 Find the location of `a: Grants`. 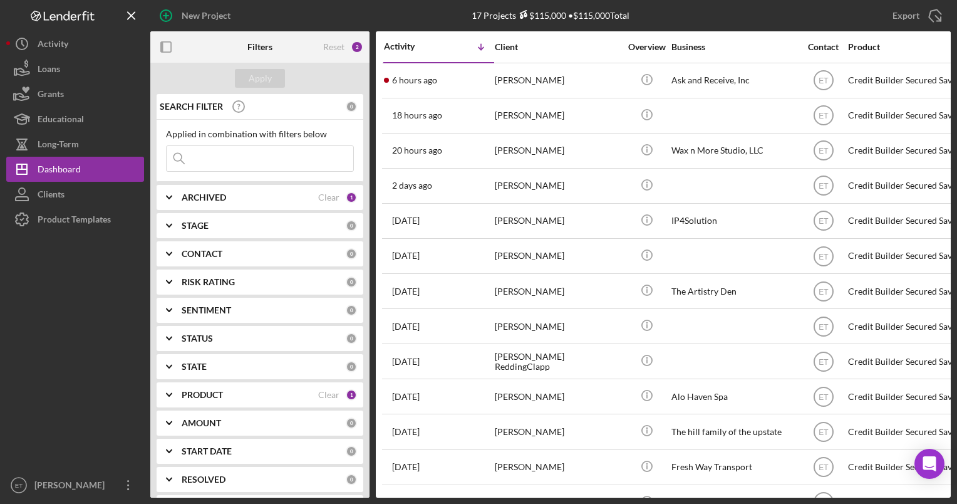

a: Grants is located at coordinates (75, 94).